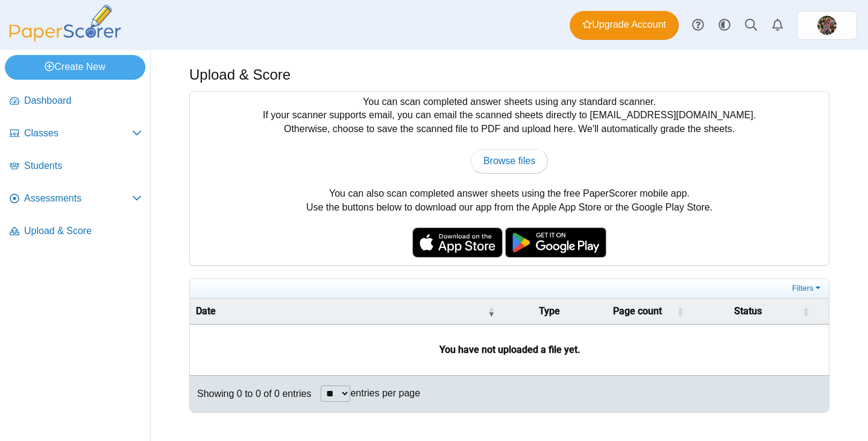 The width and height of the screenshot is (868, 441). What do you see at coordinates (385, 393) in the screenshot?
I see `label: entries per page` at bounding box center [385, 393].